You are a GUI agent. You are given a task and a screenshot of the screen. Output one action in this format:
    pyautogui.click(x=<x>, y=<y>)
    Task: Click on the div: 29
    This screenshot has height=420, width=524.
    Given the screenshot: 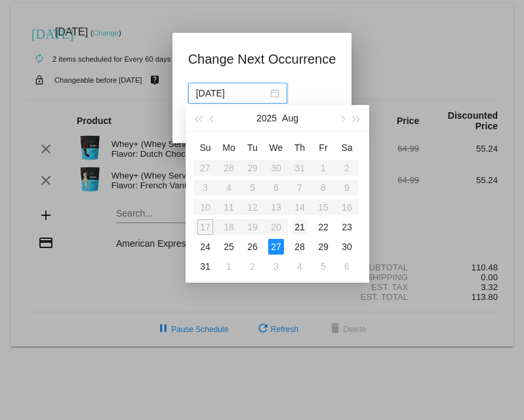 What is the action you would take?
    pyautogui.click(x=324, y=247)
    